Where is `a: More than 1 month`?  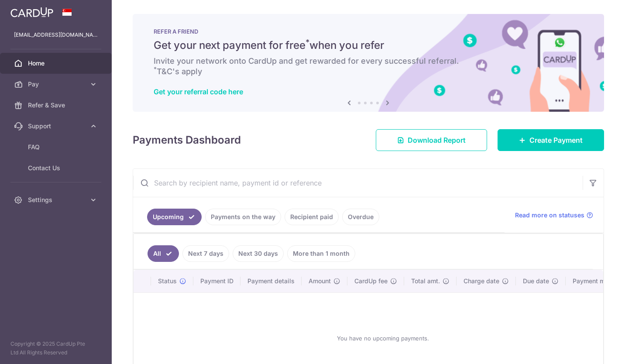 a: More than 1 month is located at coordinates (322, 254).